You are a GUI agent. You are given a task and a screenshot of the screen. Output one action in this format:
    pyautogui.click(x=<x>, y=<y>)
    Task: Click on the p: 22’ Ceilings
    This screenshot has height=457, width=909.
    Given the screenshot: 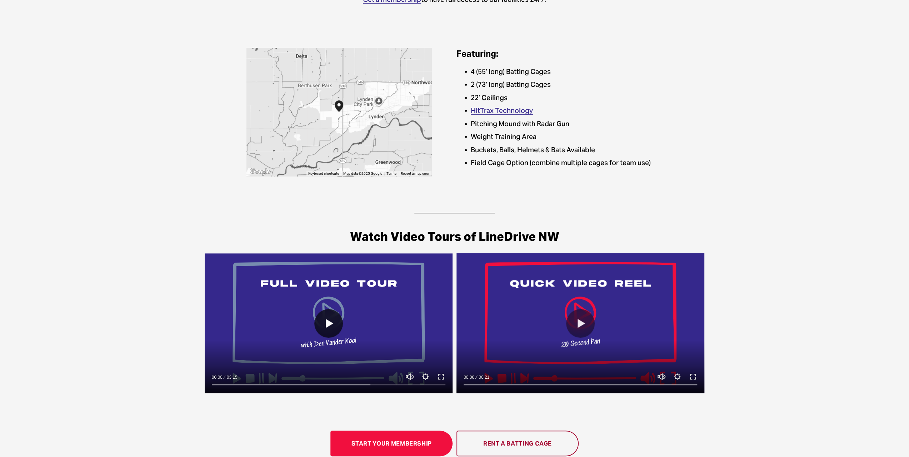 What is the action you would take?
    pyautogui.click(x=577, y=98)
    